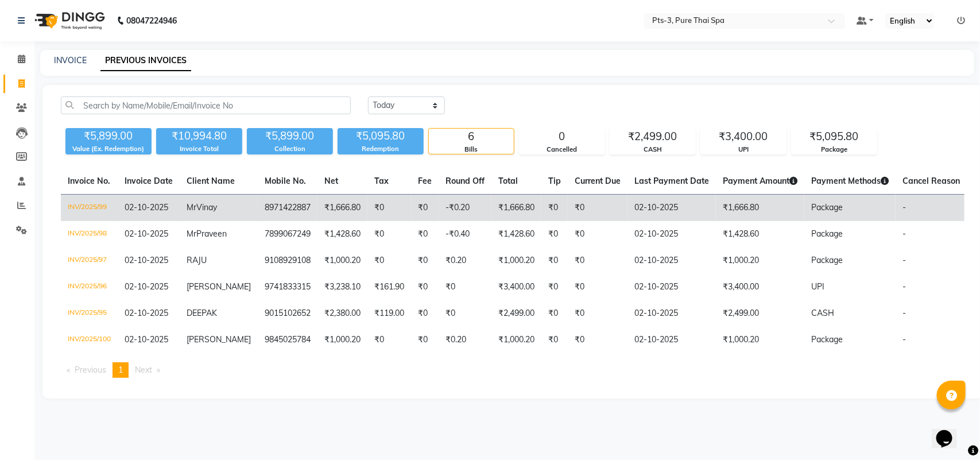 This screenshot has height=460, width=980. Describe the element at coordinates (744, 149) in the screenshot. I see `div: UPI` at that location.